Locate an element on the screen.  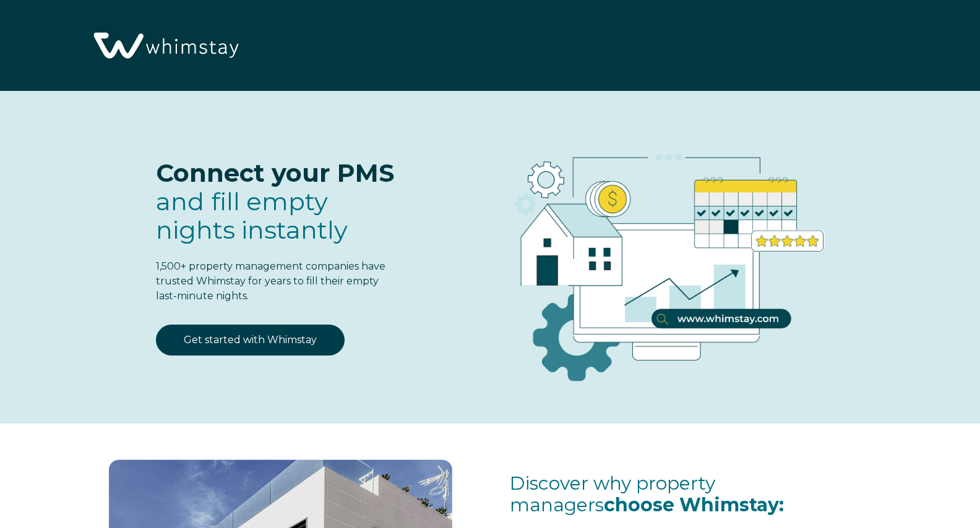
span: choose Whimstay: is located at coordinates (694, 505).